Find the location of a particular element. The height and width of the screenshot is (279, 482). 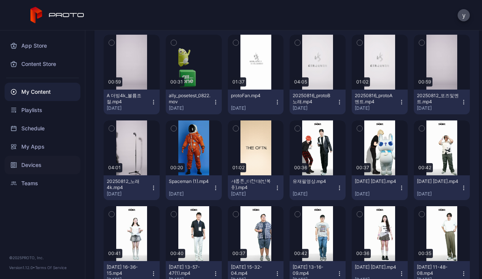

a: Content Store is located at coordinates (42, 64).